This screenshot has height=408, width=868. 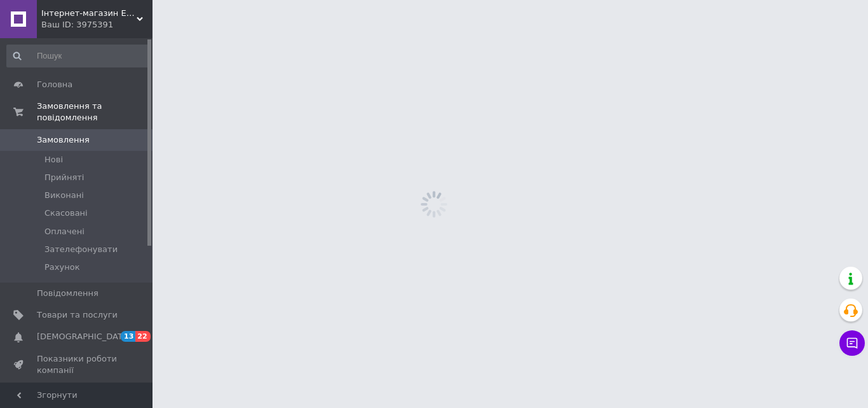 I want to click on span: Повідомлення, so click(x=68, y=293).